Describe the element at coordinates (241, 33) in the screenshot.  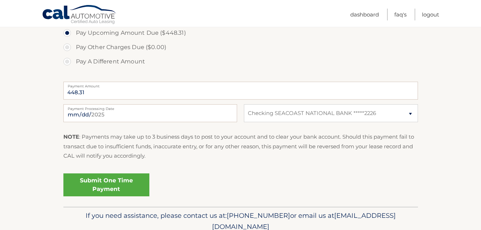
I see `label: Pay Upcoming Amount Due ($448.31)` at that location.